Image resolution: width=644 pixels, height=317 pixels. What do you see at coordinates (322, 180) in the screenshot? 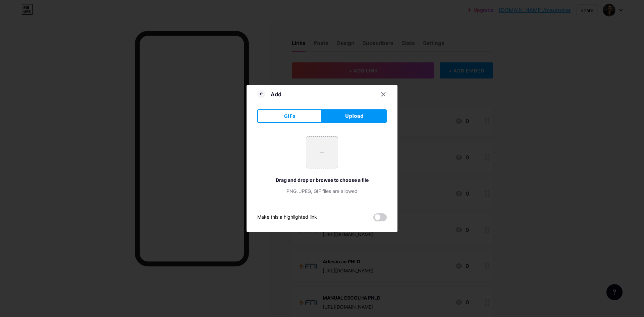
I see `div: Drag and drop or browse to choose a file` at bounding box center [322, 180].